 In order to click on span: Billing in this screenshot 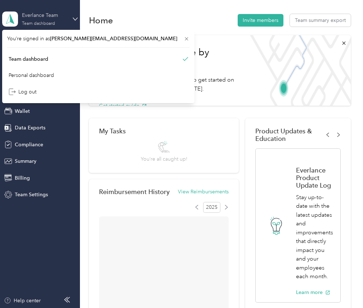, I will do `click(22, 178)`.